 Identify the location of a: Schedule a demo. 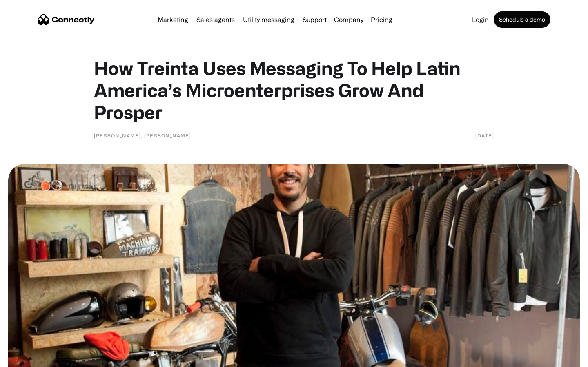
(522, 20).